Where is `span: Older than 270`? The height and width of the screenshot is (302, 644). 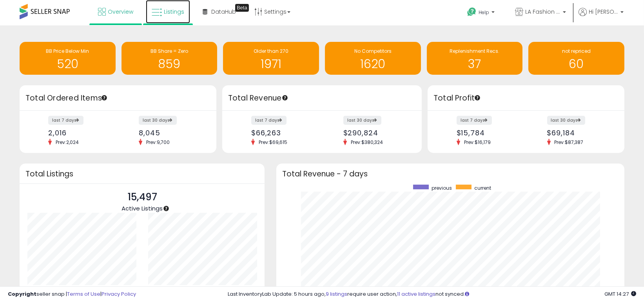 span: Older than 270 is located at coordinates (271, 51).